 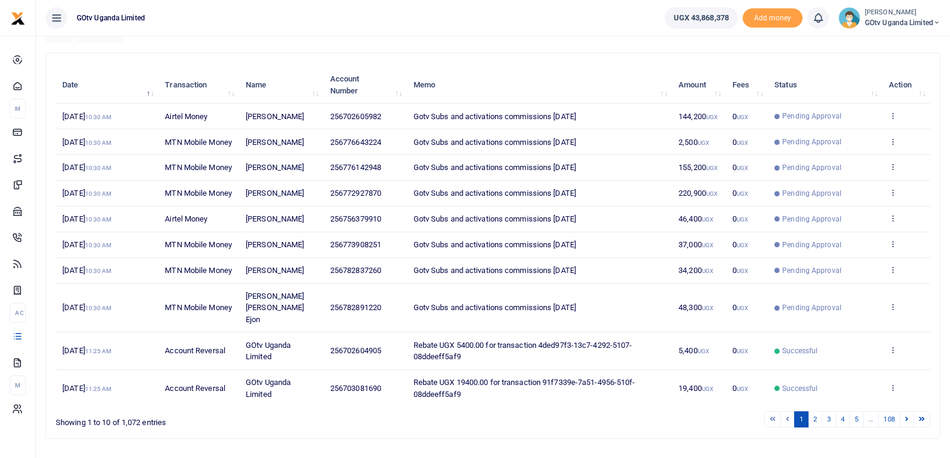 I want to click on th: Transaction: activate to sort column ascending, so click(x=198, y=85).